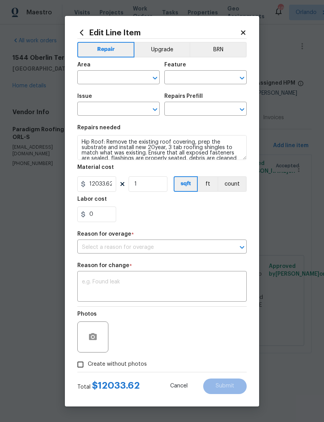 The image size is (324, 422). What do you see at coordinates (99, 128) in the screenshot?
I see `h5: Repairs needed` at bounding box center [99, 128].